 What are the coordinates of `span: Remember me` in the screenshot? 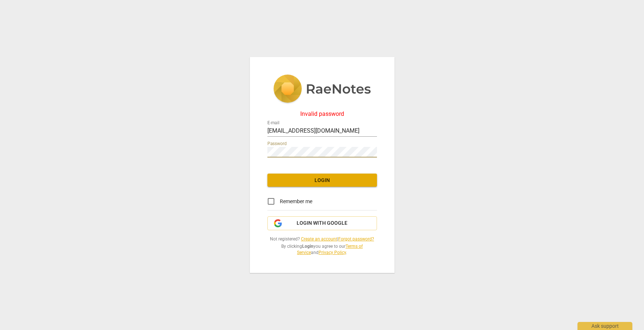 It's located at (296, 201).